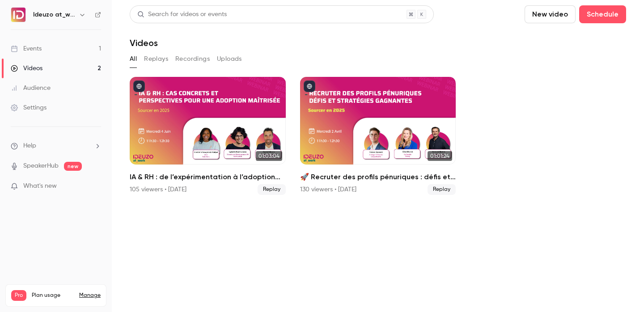  I want to click on div: Events, so click(26, 49).